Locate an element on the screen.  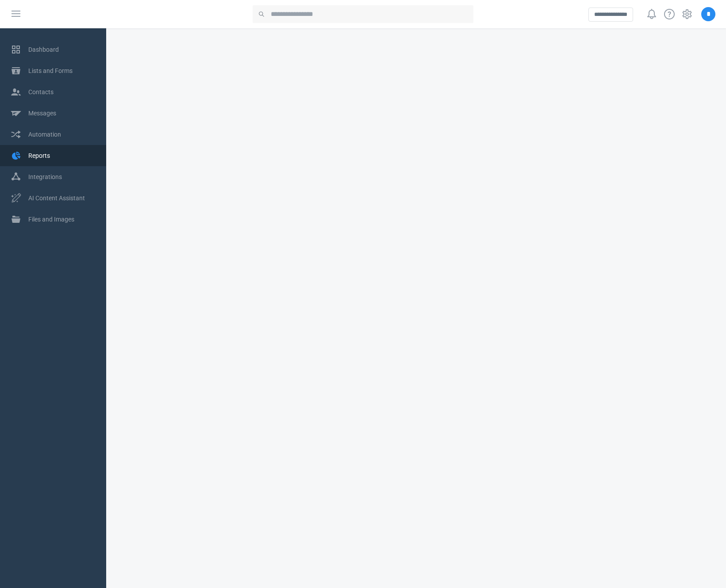
span: Lists and Forms is located at coordinates (62, 71).